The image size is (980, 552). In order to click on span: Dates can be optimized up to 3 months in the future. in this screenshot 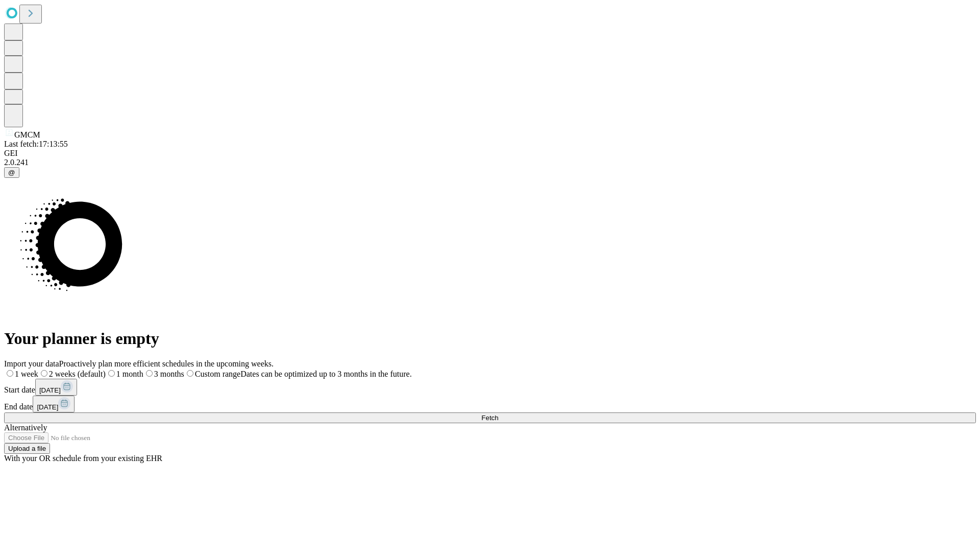, I will do `click(325, 373)`.